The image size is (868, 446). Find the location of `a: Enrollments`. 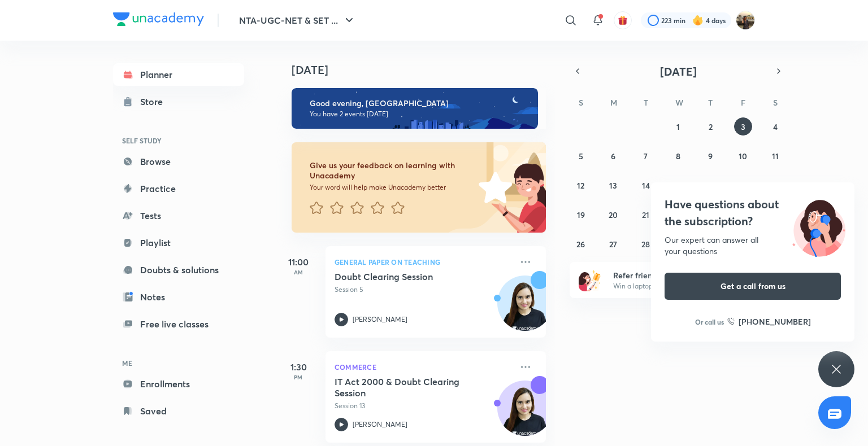

a: Enrollments is located at coordinates (178, 384).